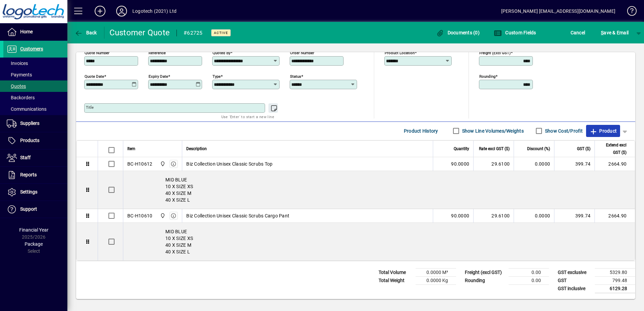 This screenshot has height=311, width=644. I want to click on td: 0.0000 M³, so click(436, 272).